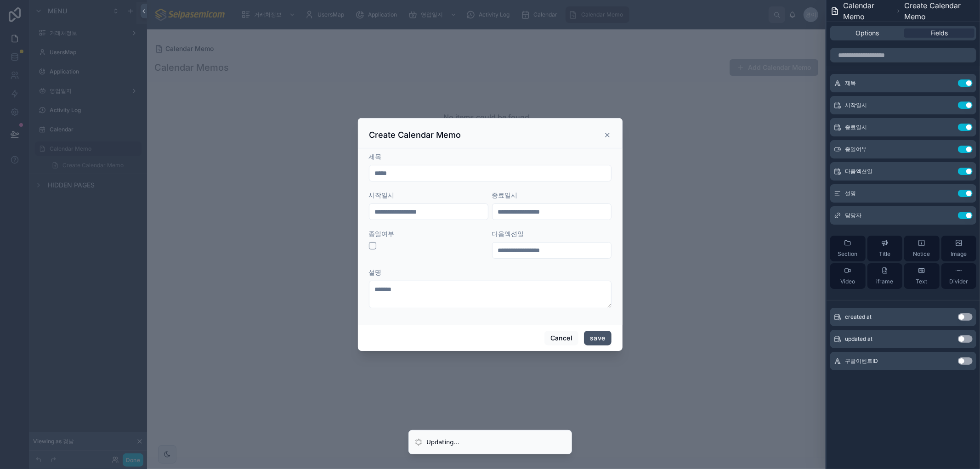 The width and height of the screenshot is (980, 469). Describe the element at coordinates (885, 276) in the screenshot. I see `button: iframe` at that location.